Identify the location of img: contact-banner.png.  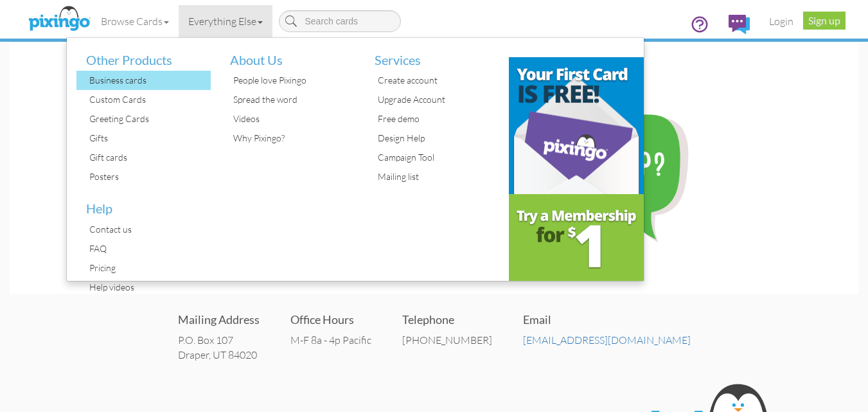
(434, 168).